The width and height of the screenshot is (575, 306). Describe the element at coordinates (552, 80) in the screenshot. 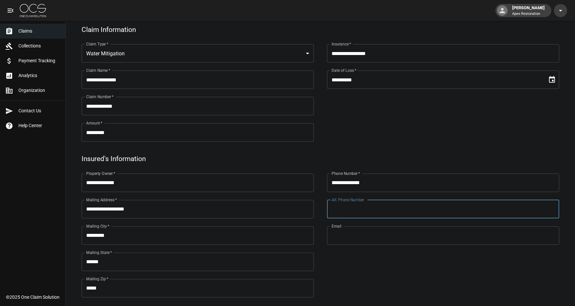

I see `button: Choose date, selected date is Aug 20, 2025` at that location.